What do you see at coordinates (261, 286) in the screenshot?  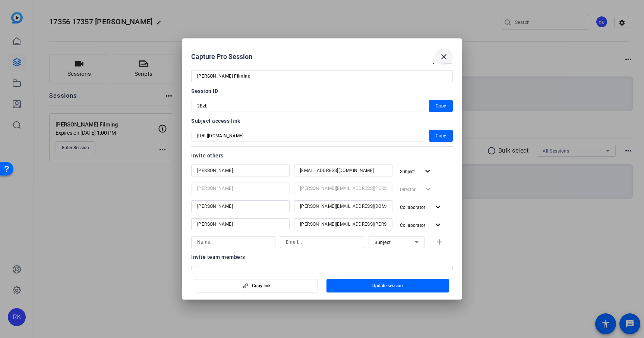 I see `span: Copy link` at bounding box center [261, 286].